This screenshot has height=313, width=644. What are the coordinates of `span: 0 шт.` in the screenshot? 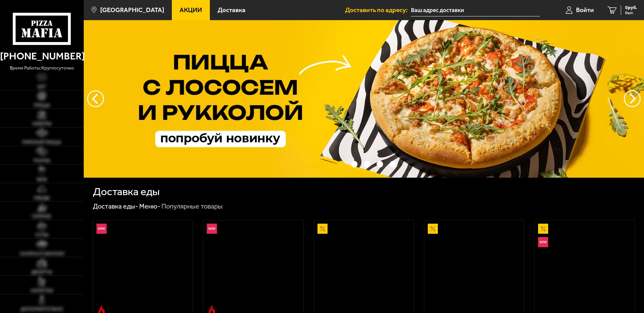 It's located at (631, 13).